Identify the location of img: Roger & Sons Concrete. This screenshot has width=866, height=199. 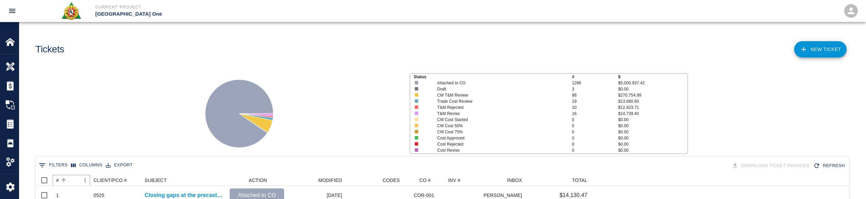
(71, 11).